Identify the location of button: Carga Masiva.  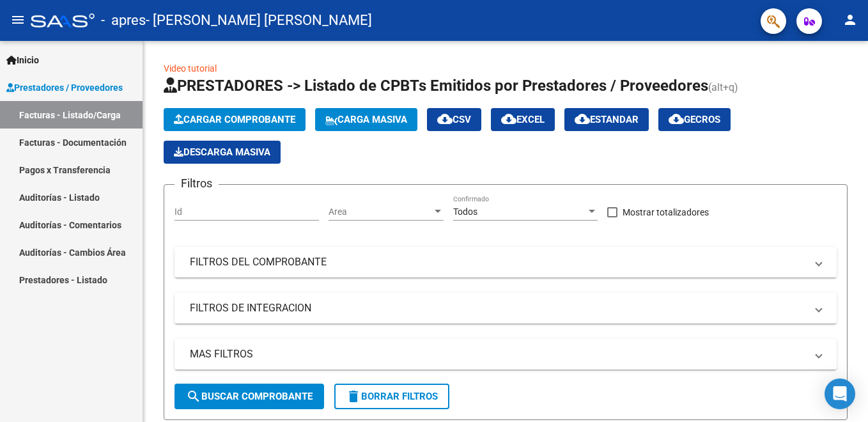
(367, 120).